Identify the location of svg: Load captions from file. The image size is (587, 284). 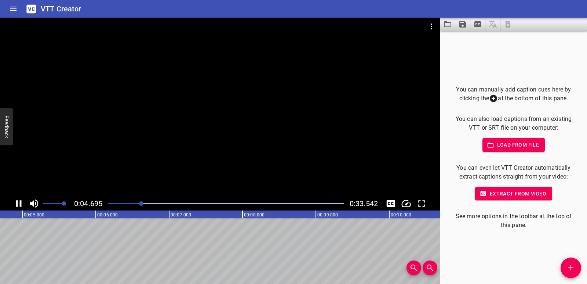
(448, 24).